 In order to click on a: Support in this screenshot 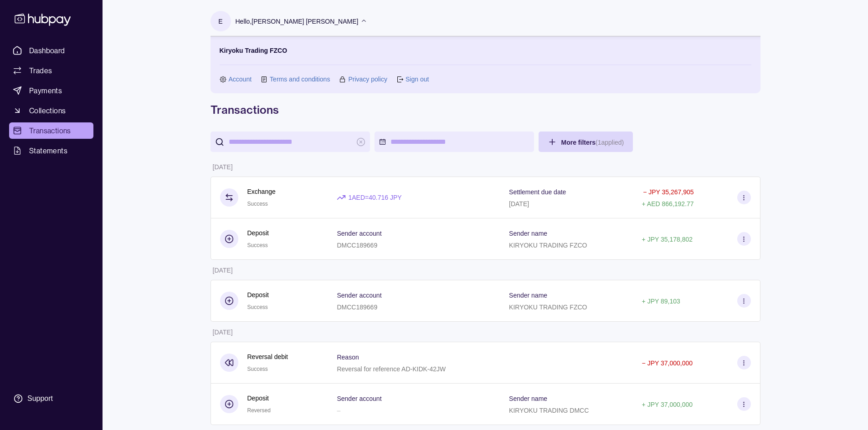, I will do `click(51, 399)`.